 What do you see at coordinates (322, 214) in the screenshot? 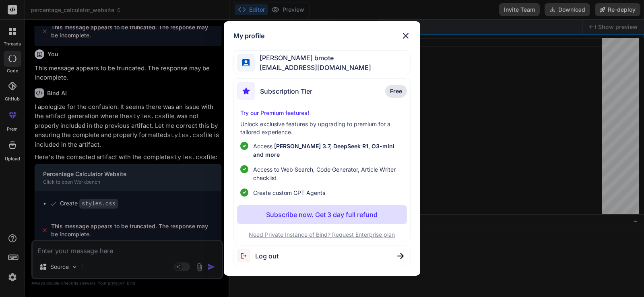
I see `button: Subscribe now. Get 3 day full refund` at bounding box center [322, 214].